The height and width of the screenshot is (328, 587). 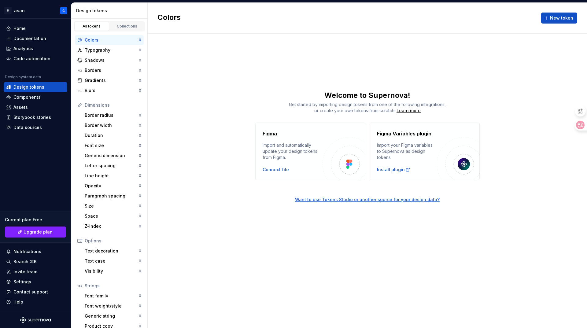 I want to click on div: Font size, so click(x=112, y=145).